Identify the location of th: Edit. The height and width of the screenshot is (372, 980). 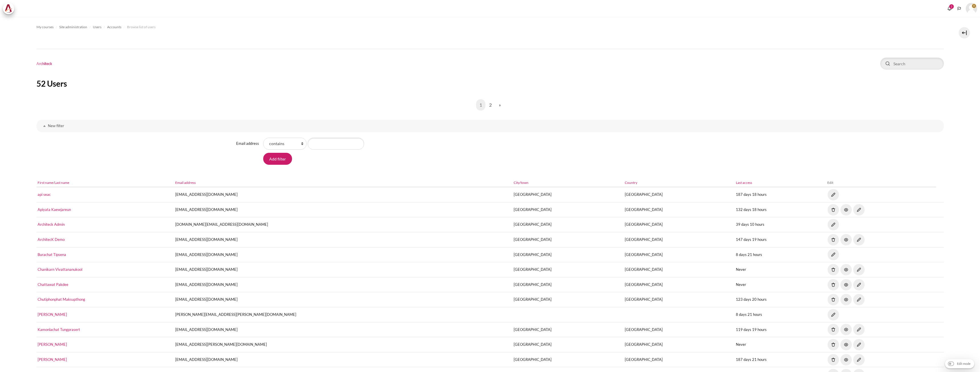
(881, 183).